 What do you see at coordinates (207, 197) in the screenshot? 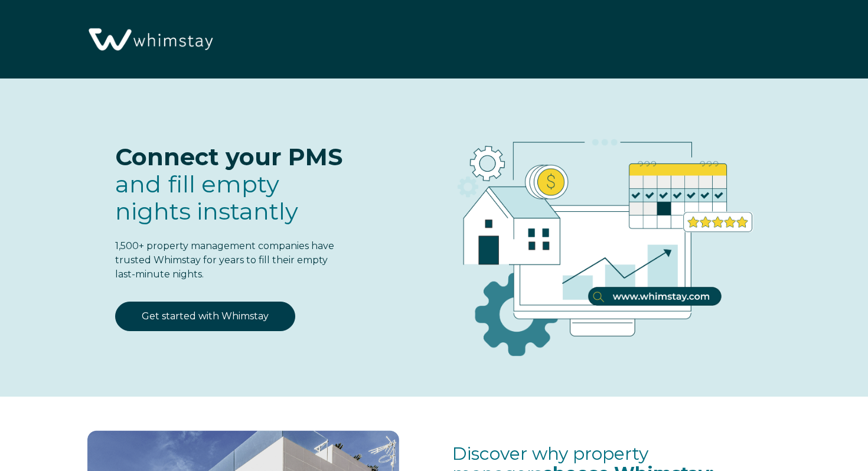
I see `span: and` at bounding box center [207, 197].